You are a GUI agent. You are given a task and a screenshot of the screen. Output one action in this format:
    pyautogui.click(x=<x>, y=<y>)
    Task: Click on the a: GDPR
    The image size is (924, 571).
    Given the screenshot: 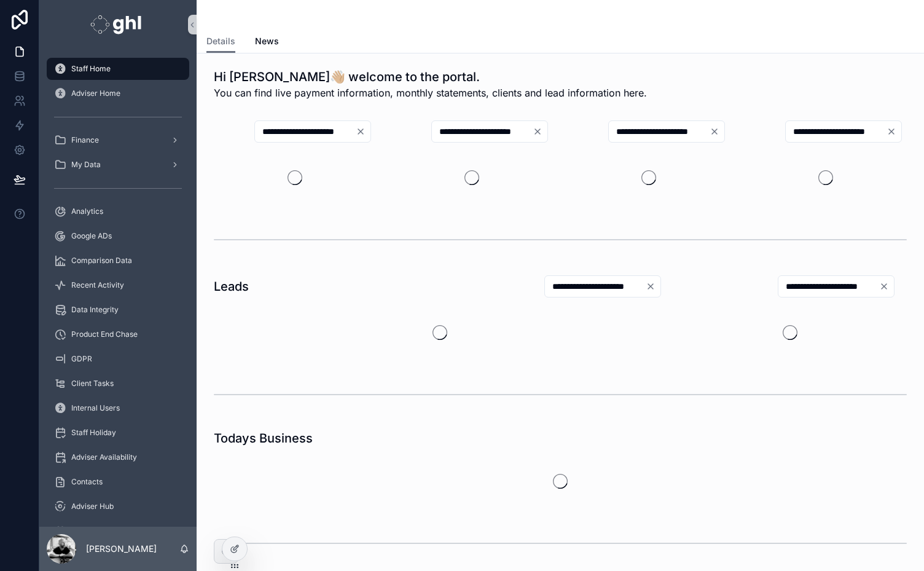 What is the action you would take?
    pyautogui.click(x=118, y=359)
    